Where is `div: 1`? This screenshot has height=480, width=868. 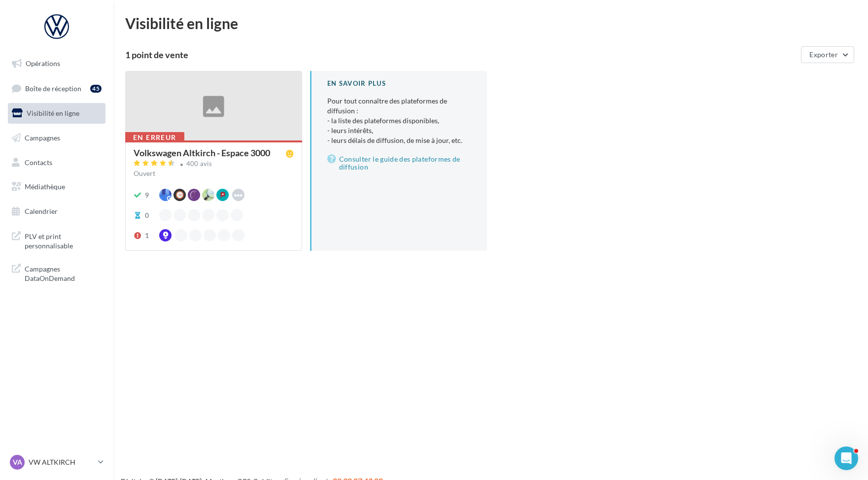 div: 1 is located at coordinates (147, 235).